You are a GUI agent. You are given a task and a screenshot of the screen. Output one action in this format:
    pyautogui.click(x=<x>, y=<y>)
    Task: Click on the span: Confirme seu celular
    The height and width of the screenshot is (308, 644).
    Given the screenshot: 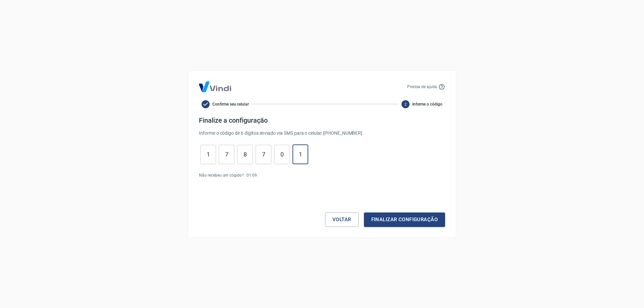 What is the action you would take?
    pyautogui.click(x=231, y=104)
    